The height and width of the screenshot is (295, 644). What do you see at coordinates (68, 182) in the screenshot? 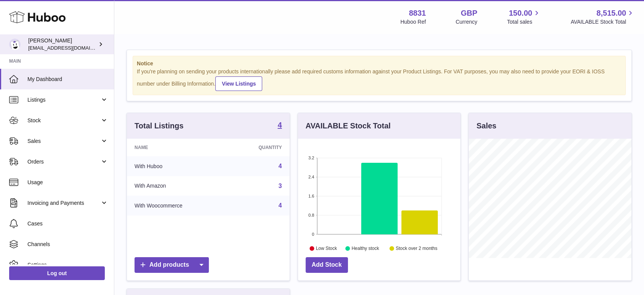
I see `span: Usage` at bounding box center [68, 182].